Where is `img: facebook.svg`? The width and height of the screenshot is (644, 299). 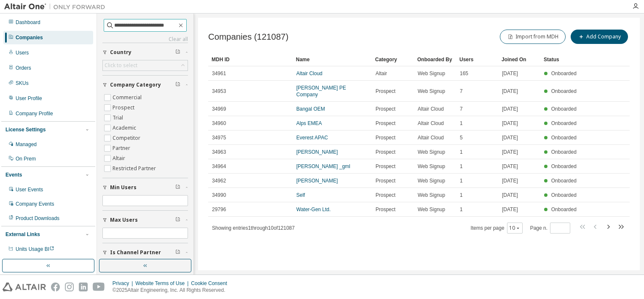
img: facebook.svg is located at coordinates (55, 287).